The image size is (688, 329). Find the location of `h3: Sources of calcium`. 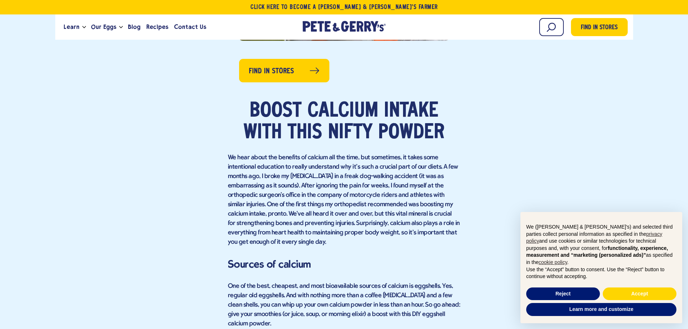

h3: Sources of calcium is located at coordinates (344, 264).